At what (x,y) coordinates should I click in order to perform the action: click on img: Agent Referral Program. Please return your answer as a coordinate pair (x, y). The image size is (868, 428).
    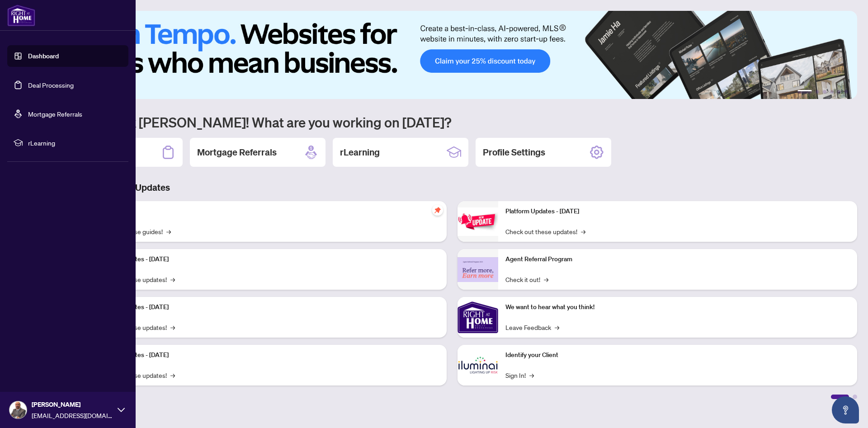
    Looking at the image, I should click on (478, 269).